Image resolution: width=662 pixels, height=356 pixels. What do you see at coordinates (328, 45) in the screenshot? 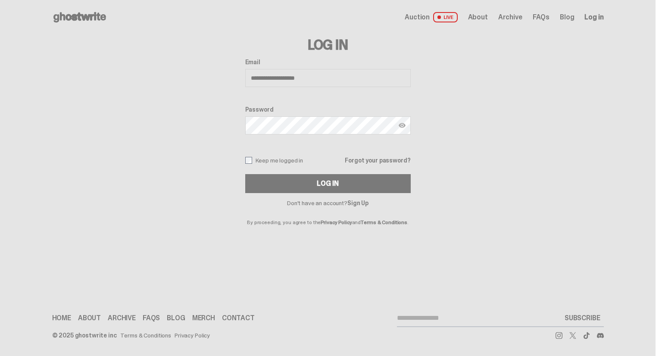
I see `h3: Log In` at bounding box center [328, 45].